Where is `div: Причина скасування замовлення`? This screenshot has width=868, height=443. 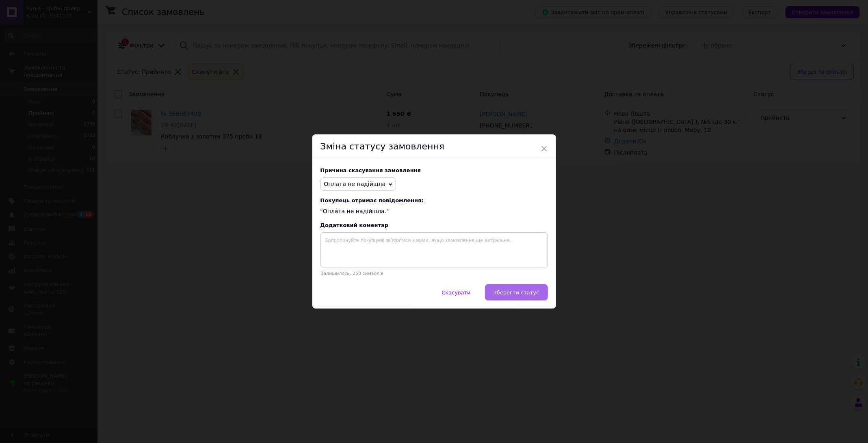
div: Причина скасування замовлення is located at coordinates (434, 170).